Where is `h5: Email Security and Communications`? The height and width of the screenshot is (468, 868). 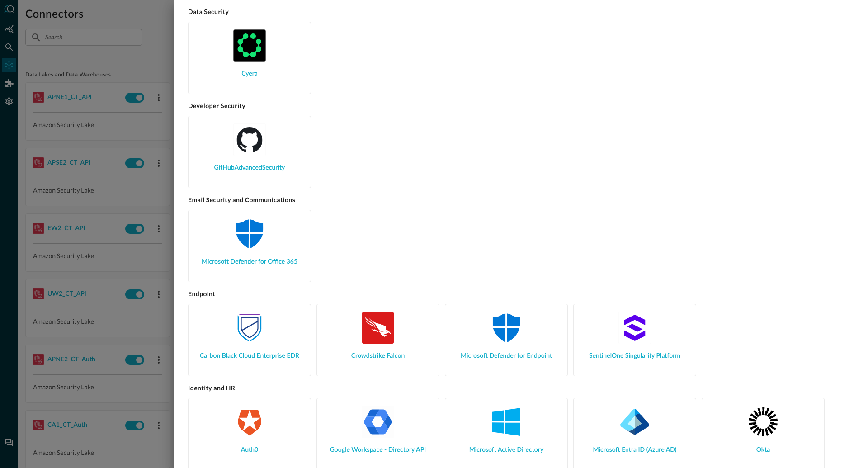
h5: Email Security and Communications is located at coordinates (521, 202).